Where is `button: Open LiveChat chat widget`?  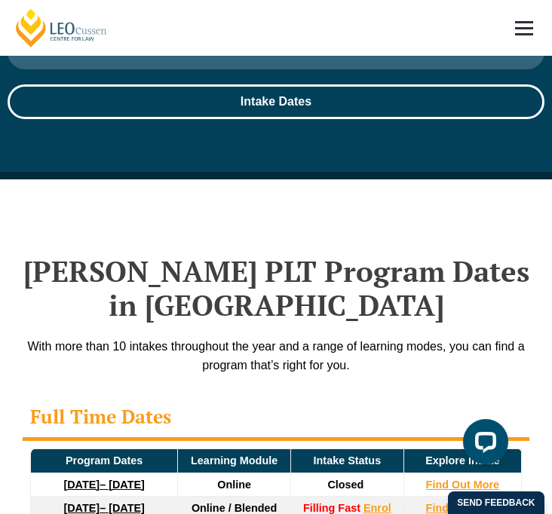 button: Open LiveChat chat widget is located at coordinates (35, 29).